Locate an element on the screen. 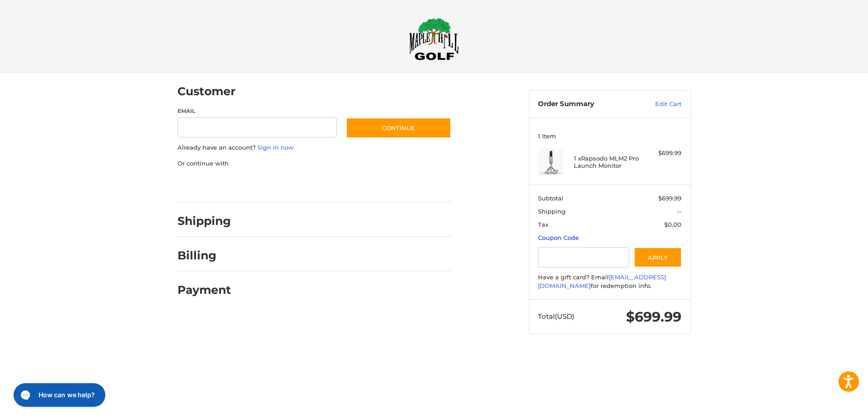 This screenshot has width=868, height=419. a: Sign in now is located at coordinates (276, 147).